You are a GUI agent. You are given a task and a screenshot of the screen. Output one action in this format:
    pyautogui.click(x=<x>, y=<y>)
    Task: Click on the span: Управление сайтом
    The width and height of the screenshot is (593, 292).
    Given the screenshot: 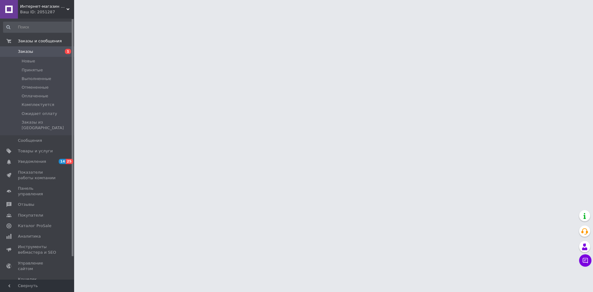 What is the action you would take?
    pyautogui.click(x=37, y=266)
    